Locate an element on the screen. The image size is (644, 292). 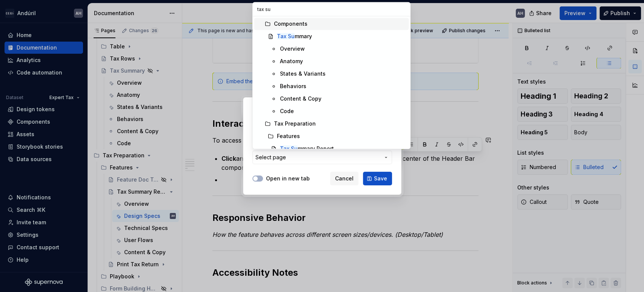
div: Components is located at coordinates (290, 24).